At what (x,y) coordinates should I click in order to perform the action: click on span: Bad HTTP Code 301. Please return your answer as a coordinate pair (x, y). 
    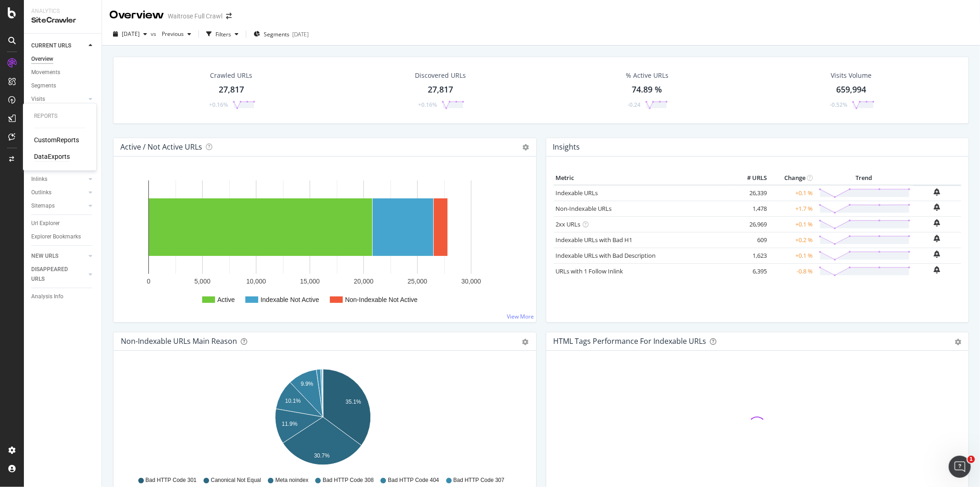
    Looking at the image, I should click on (171, 480).